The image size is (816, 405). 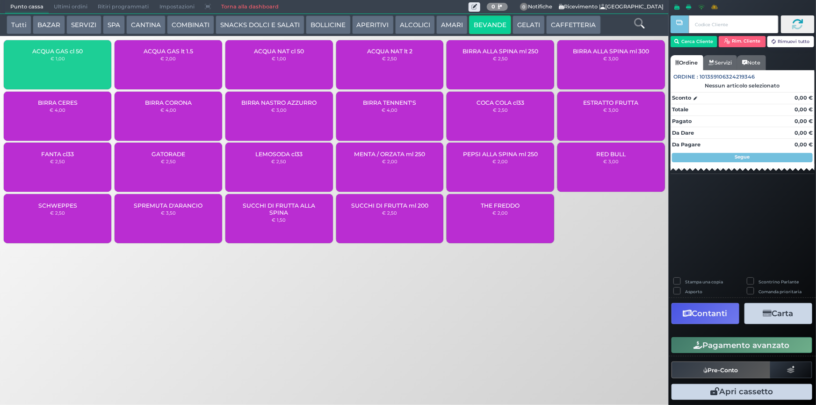 I want to click on span: LEMOSODA cl33, so click(x=279, y=154).